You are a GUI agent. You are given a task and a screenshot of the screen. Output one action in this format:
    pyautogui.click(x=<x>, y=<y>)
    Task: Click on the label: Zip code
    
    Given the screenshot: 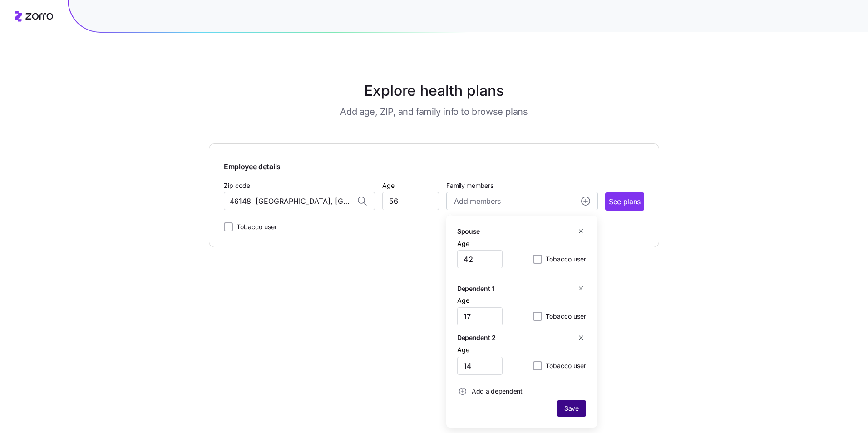 What is the action you would take?
    pyautogui.click(x=237, y=185)
    